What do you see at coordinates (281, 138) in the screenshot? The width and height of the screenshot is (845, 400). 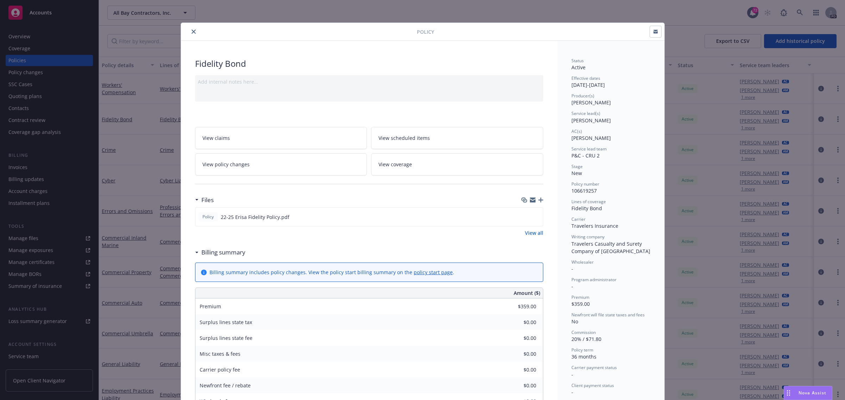 I see `a: View claims` at bounding box center [281, 138].